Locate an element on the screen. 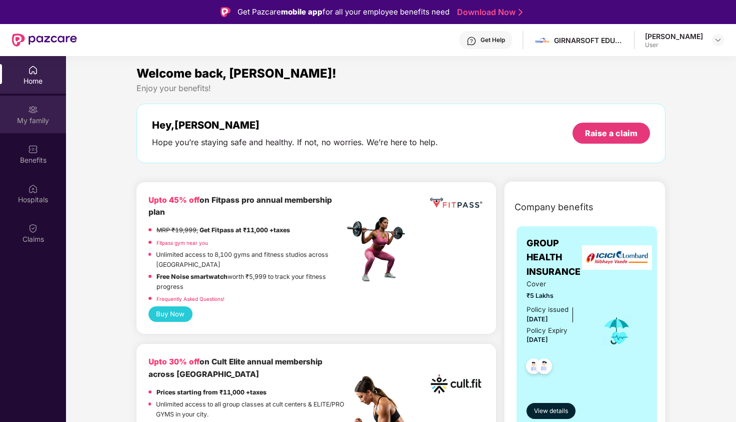  strong: Prices starting from ₹11,000 +taxes is located at coordinates (212, 392).